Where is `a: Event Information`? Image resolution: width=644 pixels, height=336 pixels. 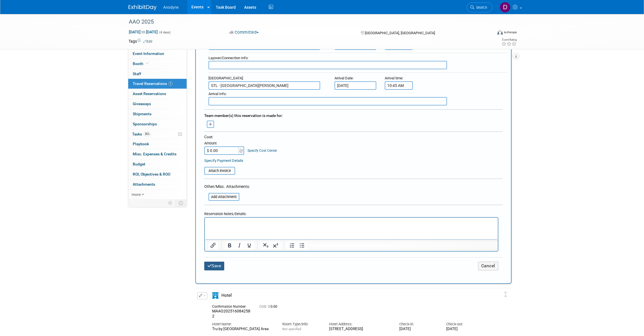
a: Event Information is located at coordinates (157, 54).